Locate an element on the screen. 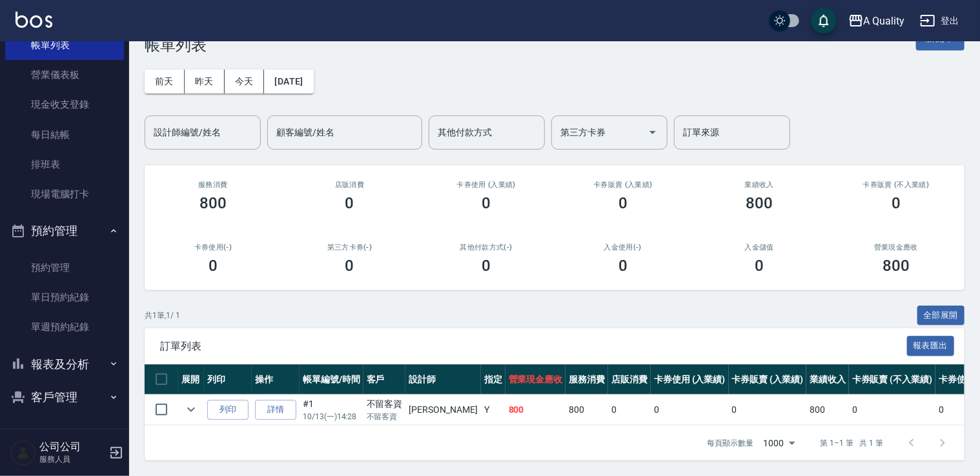 The width and height of the screenshot is (980, 476). h2: 店販消費 is located at coordinates (350, 185).